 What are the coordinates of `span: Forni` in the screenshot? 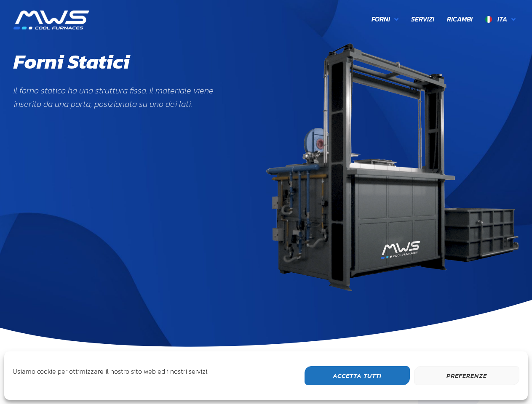 It's located at (381, 19).